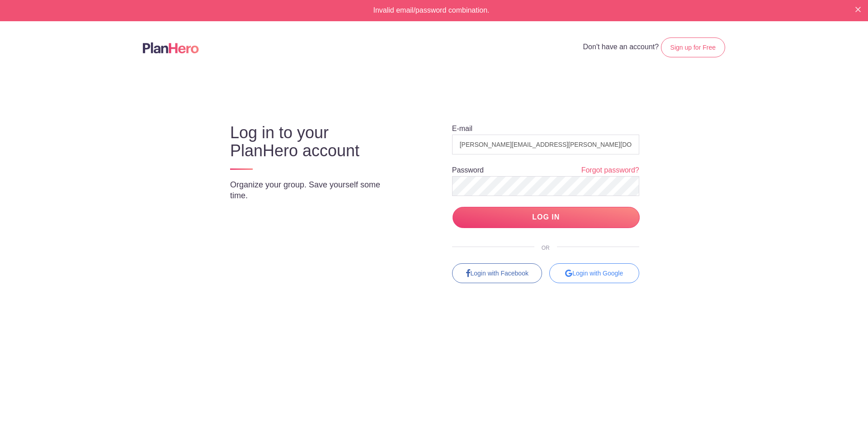  Describe the element at coordinates (467, 170) in the screenshot. I see `label: Password` at that location.